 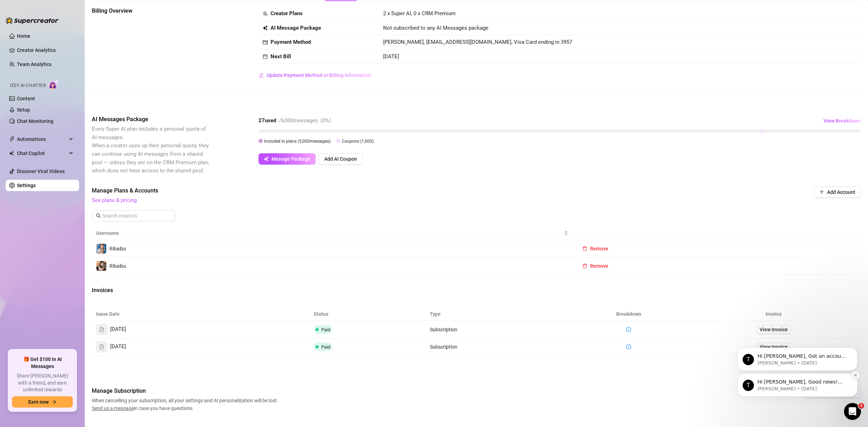 I want to click on th: Status, so click(x=367, y=314).